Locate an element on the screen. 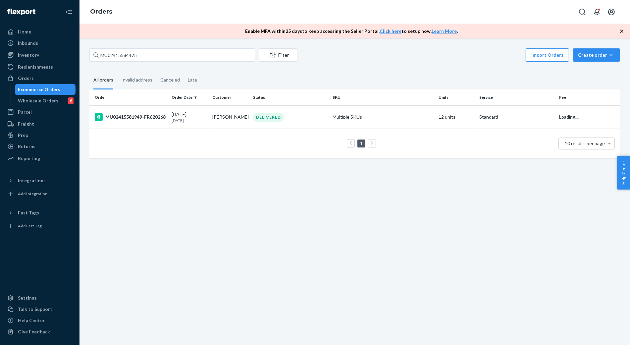  a: Inventory is located at coordinates (40, 55).